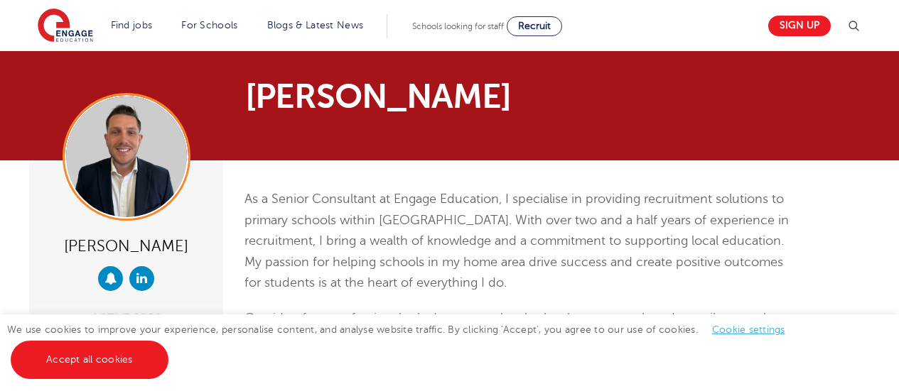 Image resolution: width=899 pixels, height=391 pixels. I want to click on span: Schools looking for staff, so click(458, 26).